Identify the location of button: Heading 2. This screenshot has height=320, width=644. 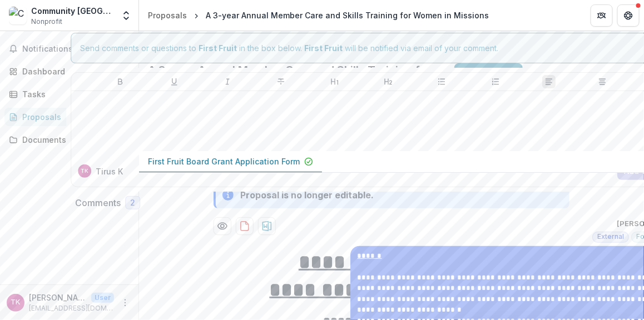
(389, 82).